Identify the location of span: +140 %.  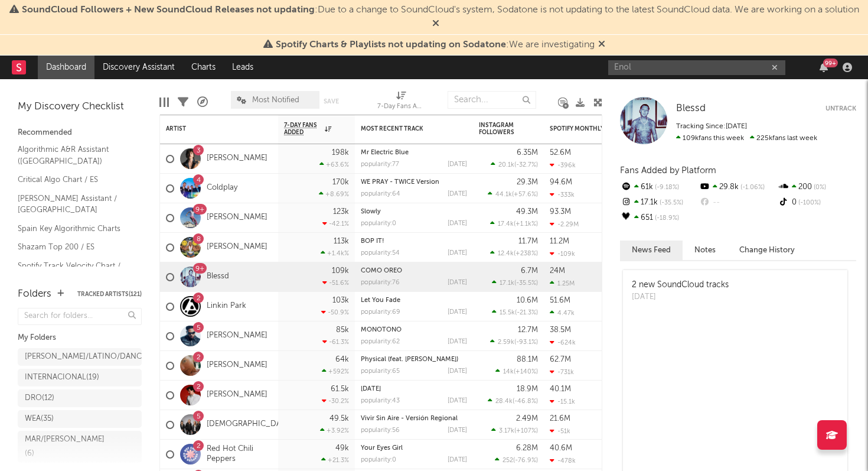
(526, 371).